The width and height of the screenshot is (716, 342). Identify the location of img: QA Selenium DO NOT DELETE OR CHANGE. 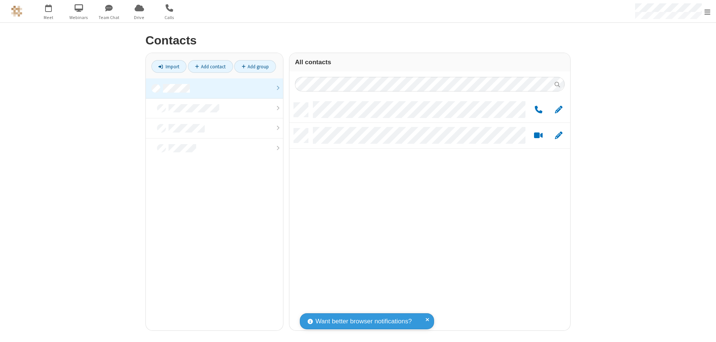
(17, 11).